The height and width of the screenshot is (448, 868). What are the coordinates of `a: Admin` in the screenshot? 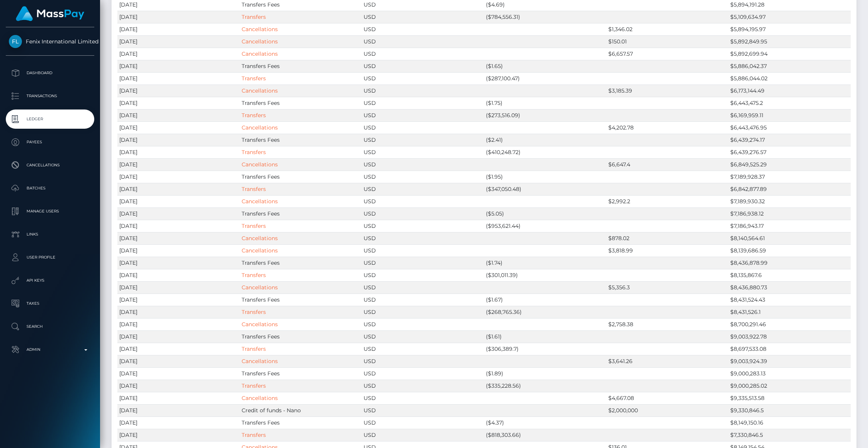 It's located at (50, 350).